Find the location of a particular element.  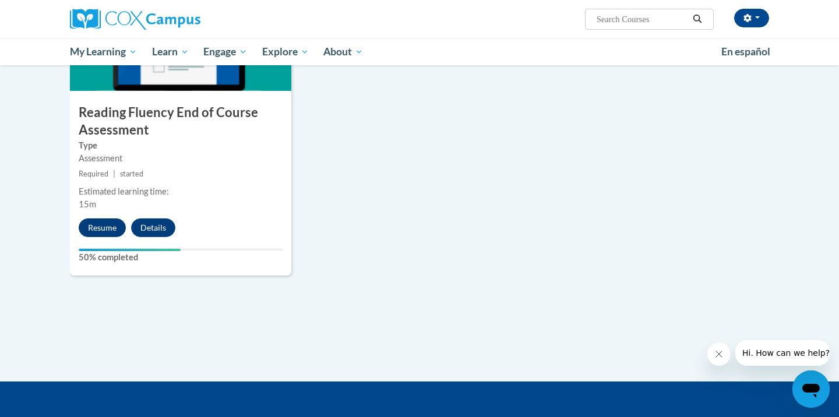

a: Explore is located at coordinates (285, 52).